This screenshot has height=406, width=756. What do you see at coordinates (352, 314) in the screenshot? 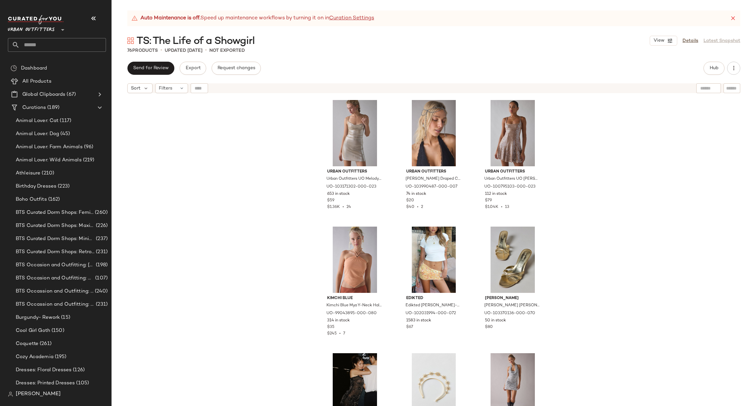
I see `span: UO-99043895-000-080` at bounding box center [352, 314].